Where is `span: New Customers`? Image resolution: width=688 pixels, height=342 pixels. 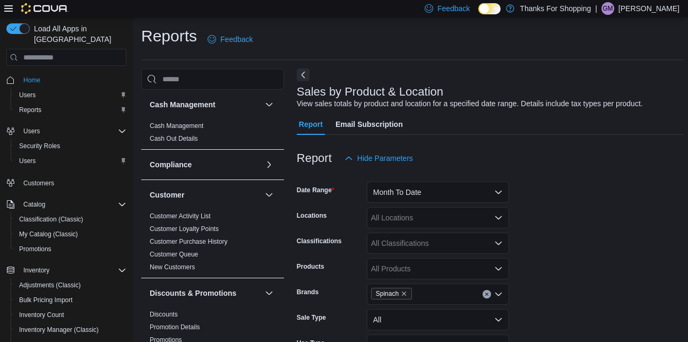 span: New Customers is located at coordinates (172, 267).